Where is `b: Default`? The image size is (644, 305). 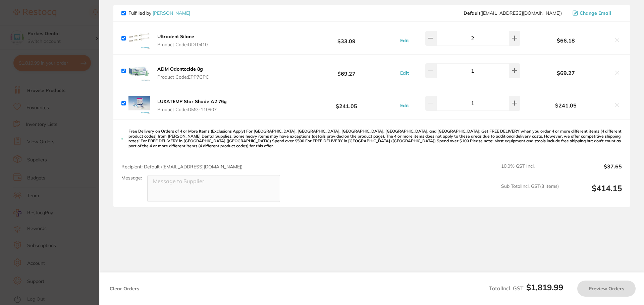 b: Default is located at coordinates (472, 13).